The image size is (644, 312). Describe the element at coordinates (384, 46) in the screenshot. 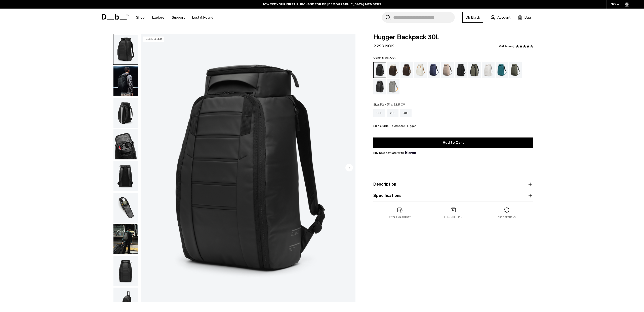

I see `span: 2.299 NOK` at that location.